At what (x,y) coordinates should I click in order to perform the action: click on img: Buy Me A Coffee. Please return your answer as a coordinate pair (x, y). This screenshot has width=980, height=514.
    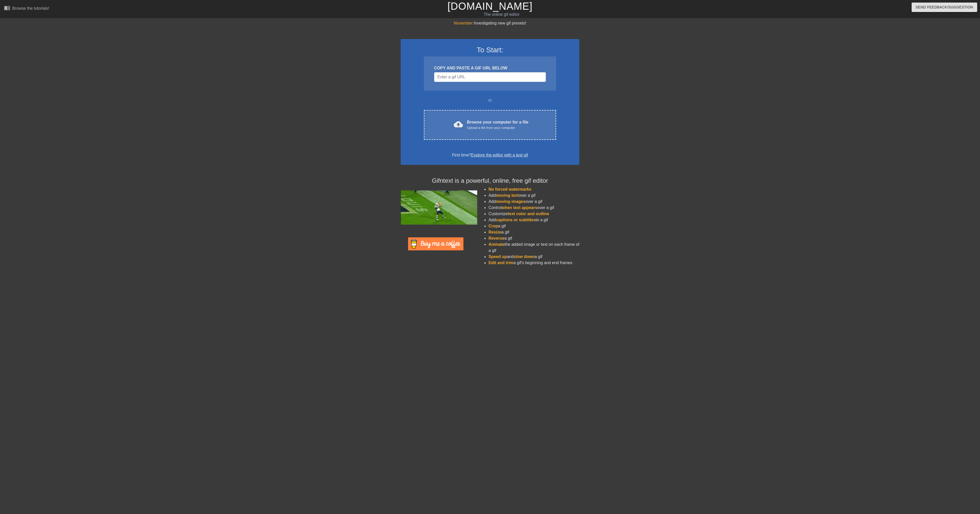
    Looking at the image, I should click on (436, 244).